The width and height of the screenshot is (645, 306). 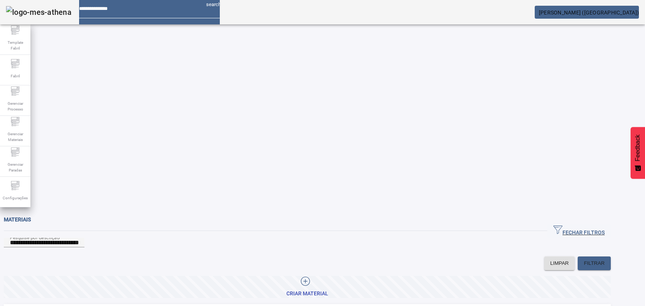 What do you see at coordinates (15, 76) in the screenshot?
I see `span: Fabril` at bounding box center [15, 76].